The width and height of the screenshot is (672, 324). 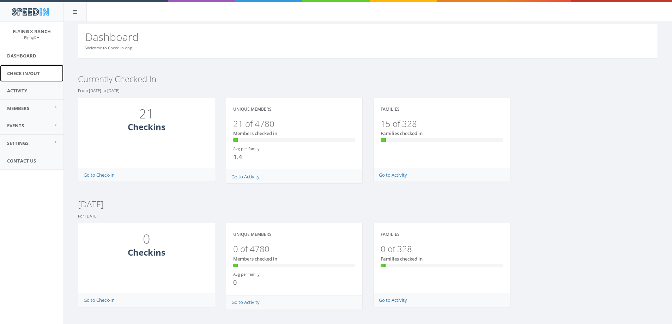 I want to click on h3: 0 of 4780, so click(x=294, y=249).